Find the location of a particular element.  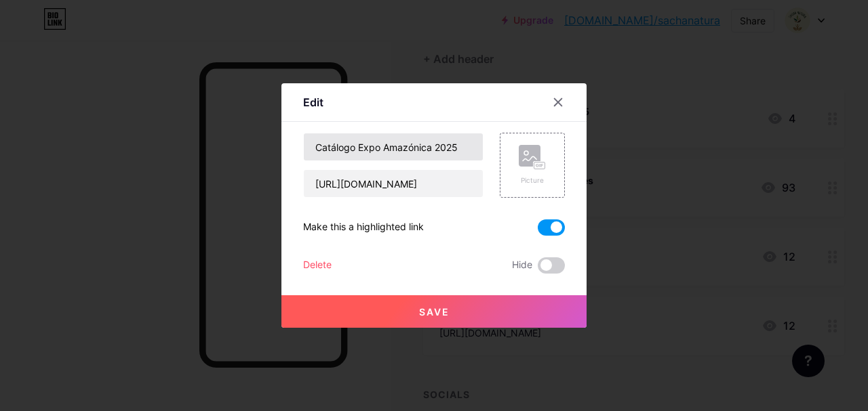

div: Delete is located at coordinates (317, 266).